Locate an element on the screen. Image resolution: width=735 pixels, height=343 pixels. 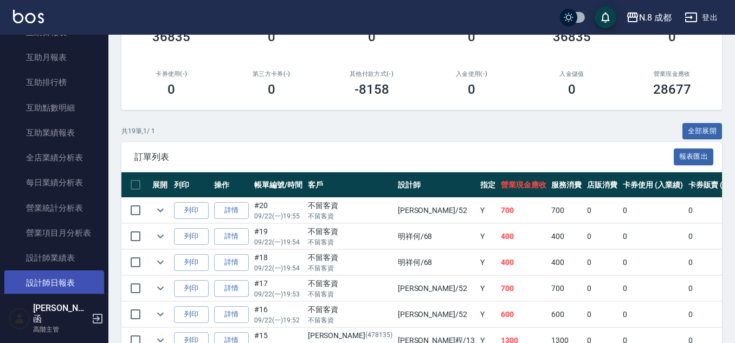
th: 列印 is located at coordinates (191, 185).